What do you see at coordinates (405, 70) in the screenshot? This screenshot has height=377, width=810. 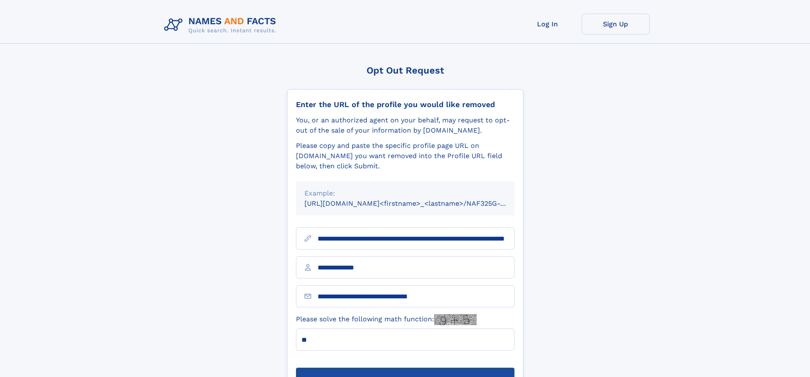 I see `div: Opt Out Request` at bounding box center [405, 70].